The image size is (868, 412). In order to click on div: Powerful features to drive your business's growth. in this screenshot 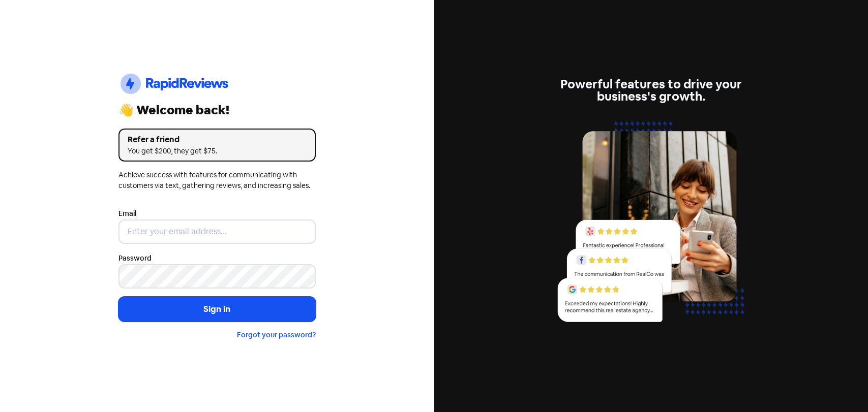, I will do `click(651, 91)`.